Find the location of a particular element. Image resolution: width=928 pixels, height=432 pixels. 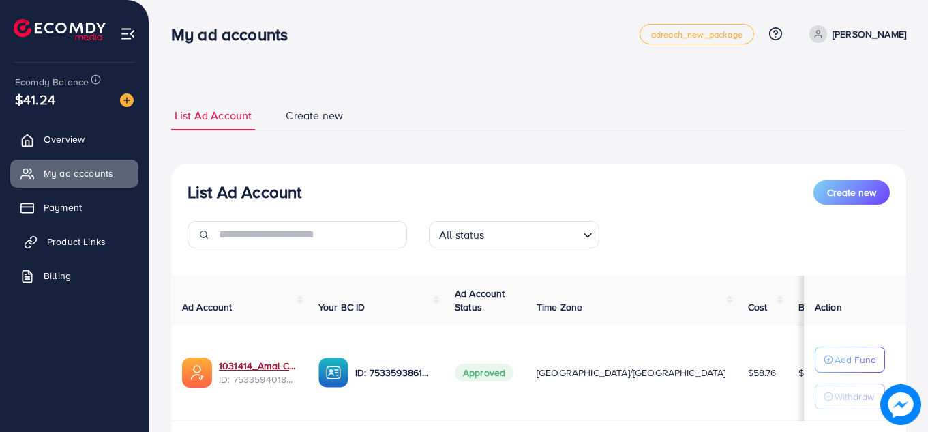

img: ic-ba-acc.ded83a64.svg is located at coordinates (333, 372).